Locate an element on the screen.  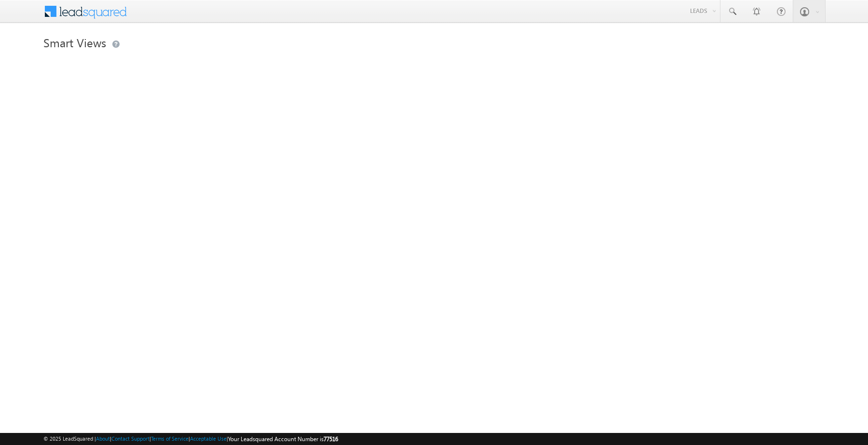
span: 77516 is located at coordinates (331, 439).